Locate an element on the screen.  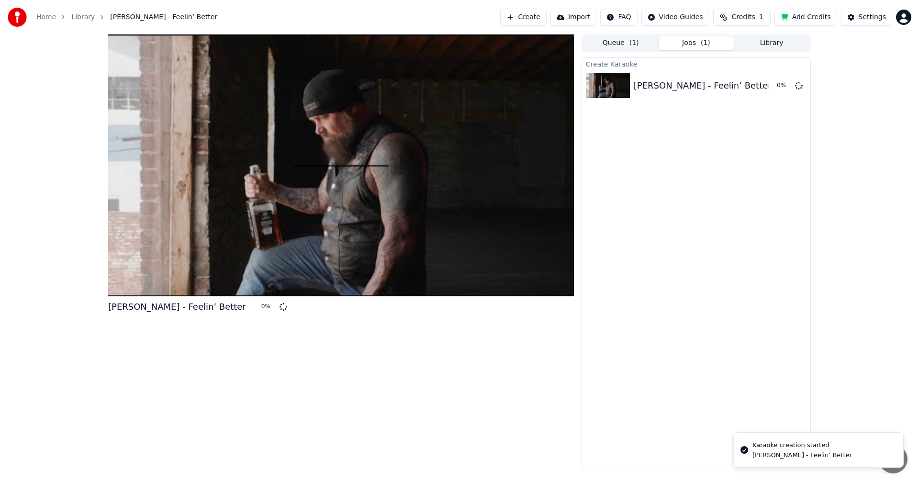
a: Library is located at coordinates (83, 17).